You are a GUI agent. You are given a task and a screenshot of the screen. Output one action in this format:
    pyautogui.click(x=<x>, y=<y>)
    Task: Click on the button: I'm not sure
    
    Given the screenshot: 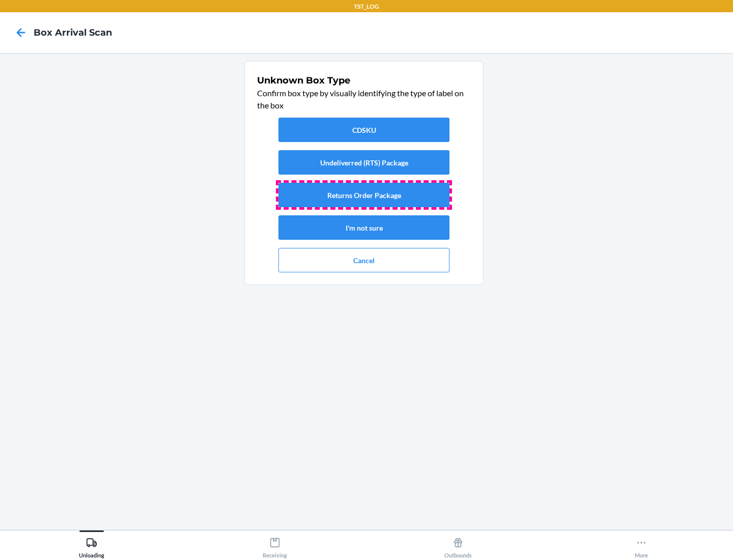 What is the action you would take?
    pyautogui.click(x=364, y=227)
    